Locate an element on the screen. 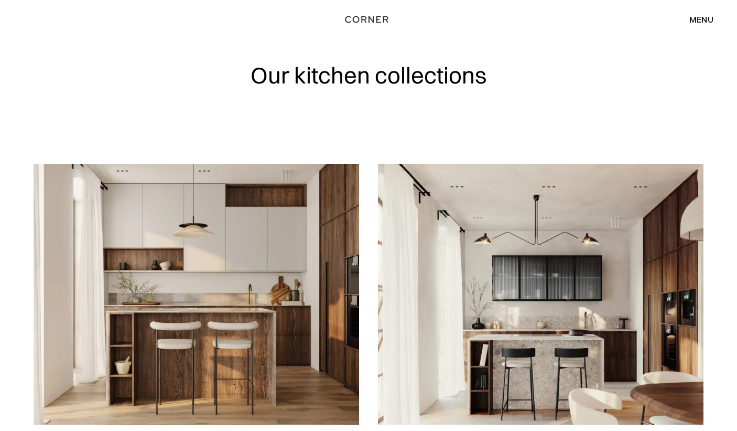 The width and height of the screenshot is (737, 431). a: home is located at coordinates (368, 19).